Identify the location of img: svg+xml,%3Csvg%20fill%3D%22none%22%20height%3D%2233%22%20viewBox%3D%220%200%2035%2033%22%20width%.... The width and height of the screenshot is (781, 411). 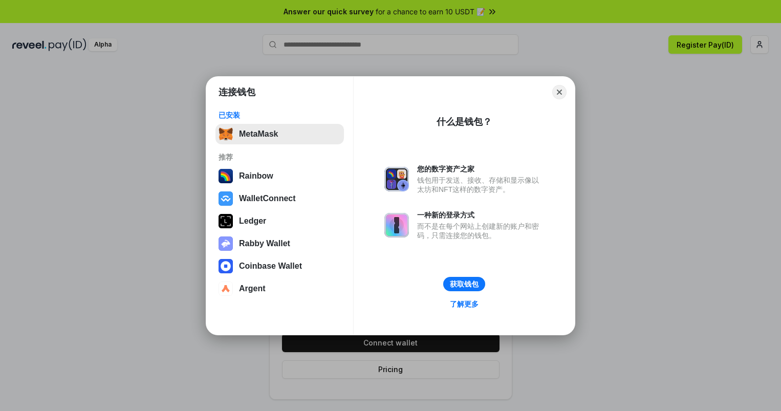
(226, 134).